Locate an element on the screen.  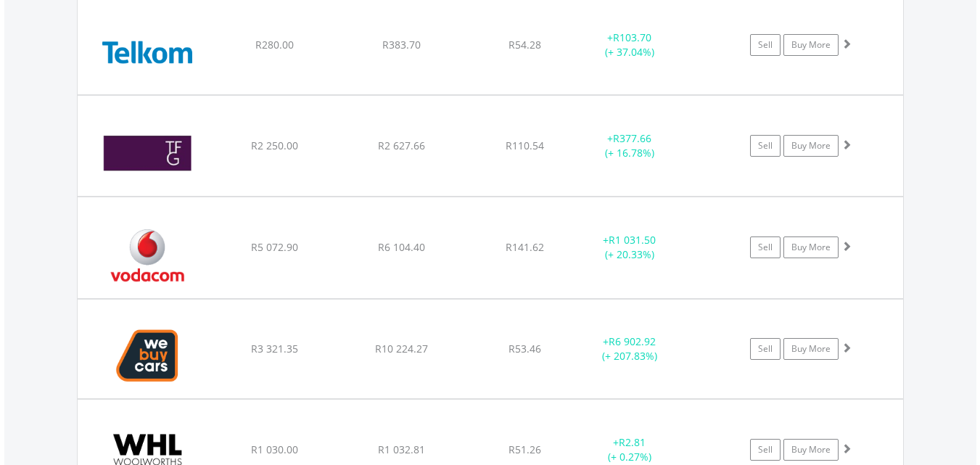
div: + (+ 37.04%) is located at coordinates (629, 45).